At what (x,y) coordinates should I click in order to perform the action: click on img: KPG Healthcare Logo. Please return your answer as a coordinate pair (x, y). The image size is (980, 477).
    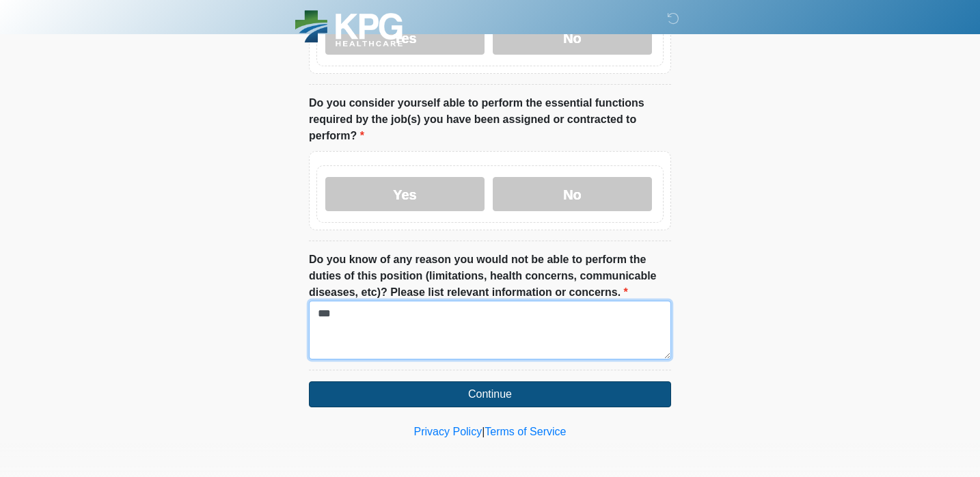
    Looking at the image, I should click on (348, 28).